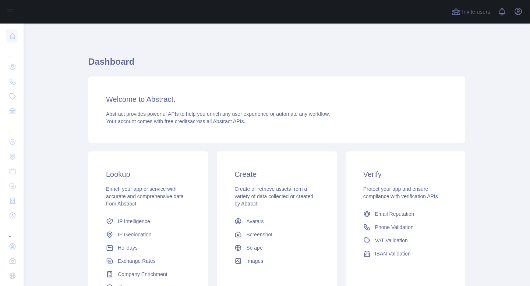  Describe the element at coordinates (405, 228) in the screenshot. I see `a: Phone Validation` at that location.